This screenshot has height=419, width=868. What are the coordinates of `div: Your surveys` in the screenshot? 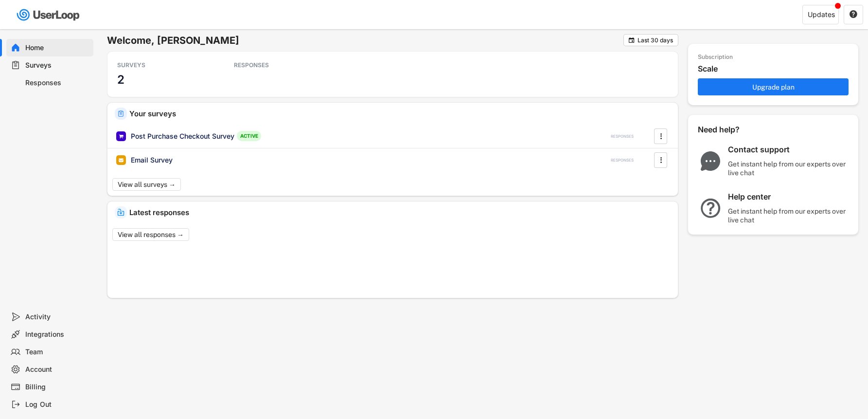 It's located at (400, 113).